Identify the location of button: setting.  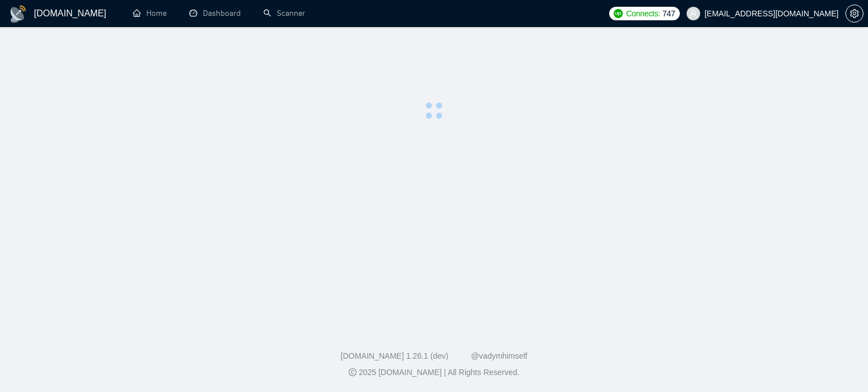
(854, 14).